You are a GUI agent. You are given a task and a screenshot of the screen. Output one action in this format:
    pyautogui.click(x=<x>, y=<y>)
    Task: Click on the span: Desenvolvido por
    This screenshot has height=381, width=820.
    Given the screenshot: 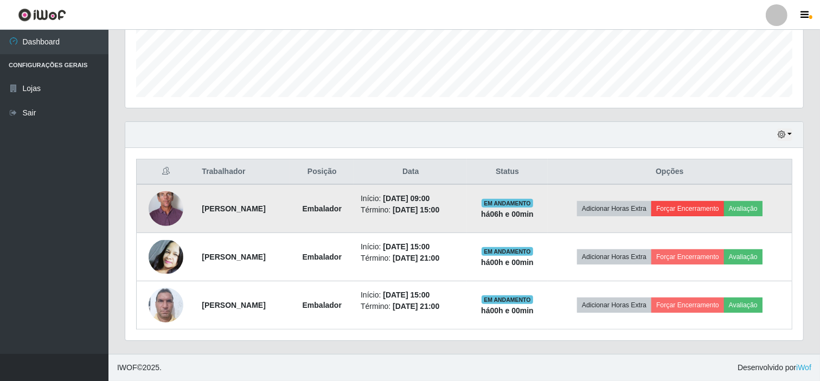 What is the action you would take?
    pyautogui.click(x=774, y=368)
    